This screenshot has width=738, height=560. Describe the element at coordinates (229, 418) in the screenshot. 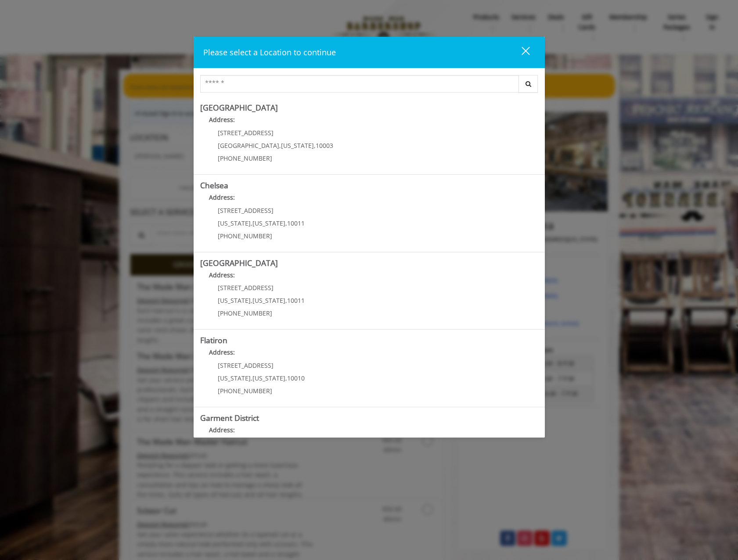

I see `b: Garment District` at that location.